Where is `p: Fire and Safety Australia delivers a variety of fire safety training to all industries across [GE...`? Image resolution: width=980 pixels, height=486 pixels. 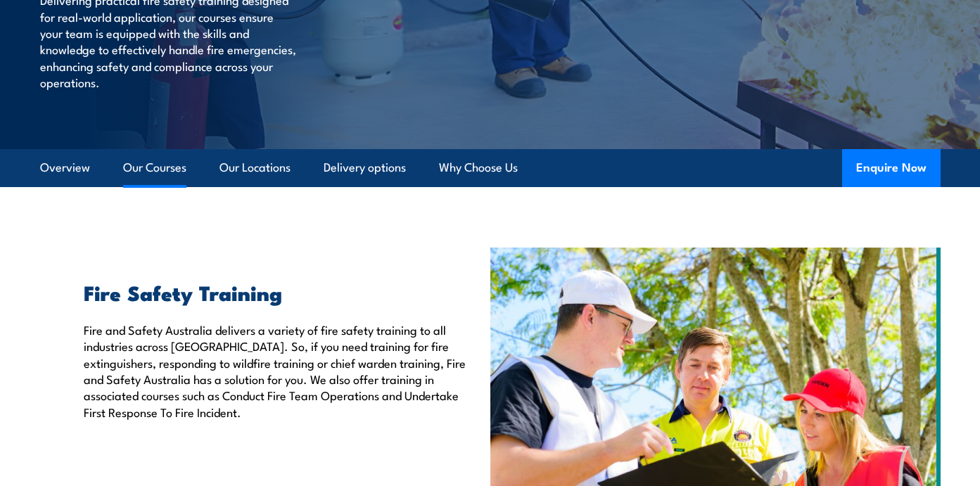
p: Fire and Safety Australia delivers a variety of fire safety training to all industries across [GE... is located at coordinates (276, 371).